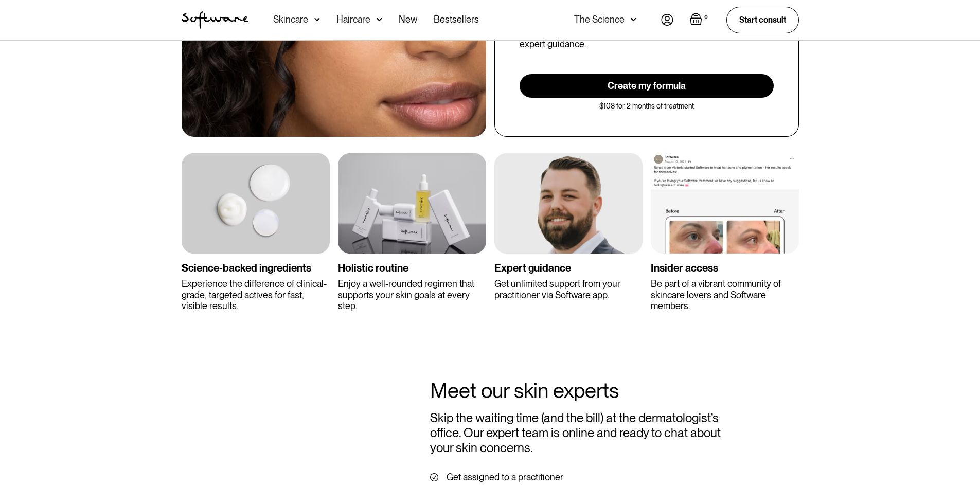 This screenshot has height=486, width=980. I want to click on div: Enjoy a well-rounded regimen that supports your skin goals at every step., so click(412, 295).